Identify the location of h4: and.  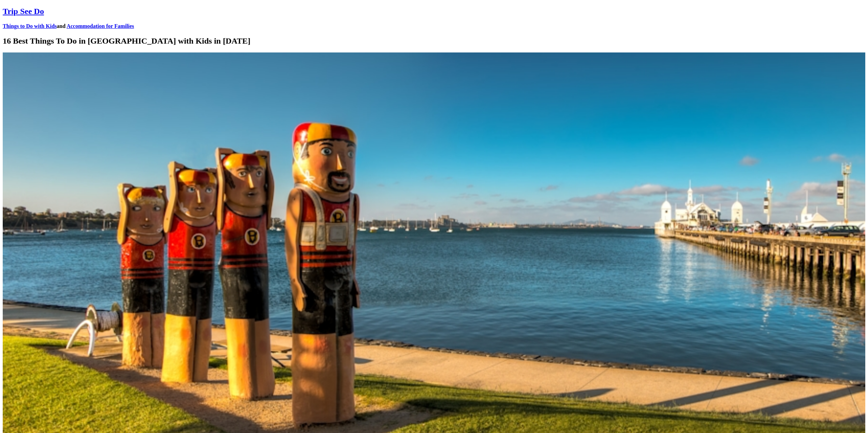
(434, 26).